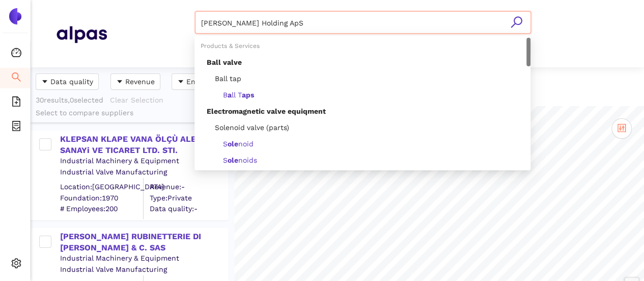 This screenshot has height=281, width=644. What do you see at coordinates (16, 54) in the screenshot?
I see `span: dashboard` at bounding box center [16, 54].